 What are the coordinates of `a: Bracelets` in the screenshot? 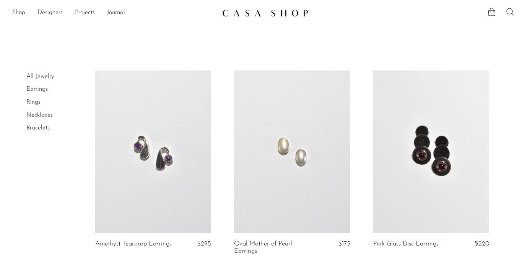 It's located at (38, 128).